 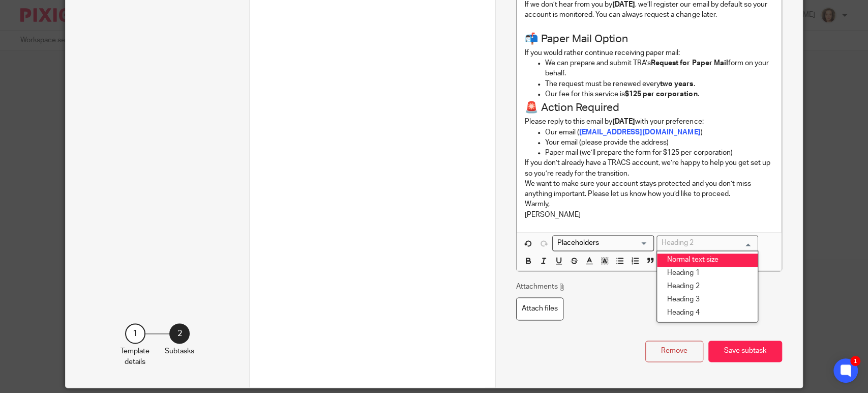 What do you see at coordinates (707, 313) in the screenshot?
I see `li: Heading 4` at bounding box center [707, 313].